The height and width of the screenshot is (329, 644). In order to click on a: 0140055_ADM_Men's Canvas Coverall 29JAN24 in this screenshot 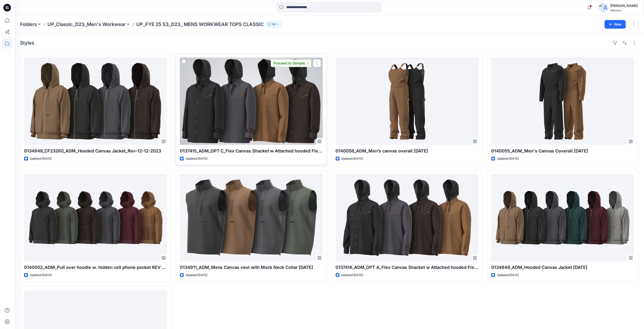, I will do `click(563, 101)`.